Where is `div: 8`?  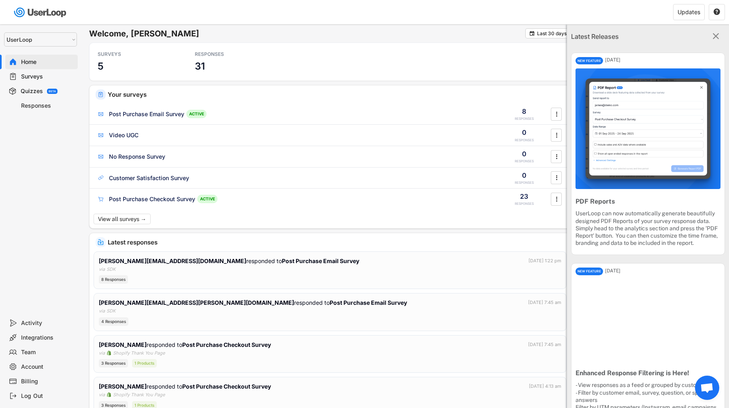
div: 8 is located at coordinates (524, 111).